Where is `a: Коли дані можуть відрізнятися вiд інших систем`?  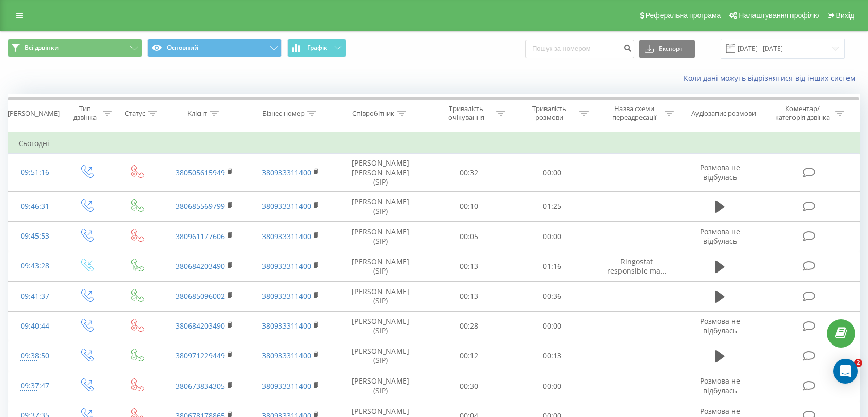
a: Коли дані можуть відрізнятися вiд інших систем is located at coordinates (773, 78).